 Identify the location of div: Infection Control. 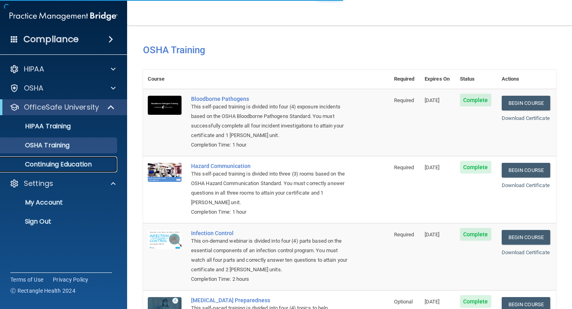
(270, 233).